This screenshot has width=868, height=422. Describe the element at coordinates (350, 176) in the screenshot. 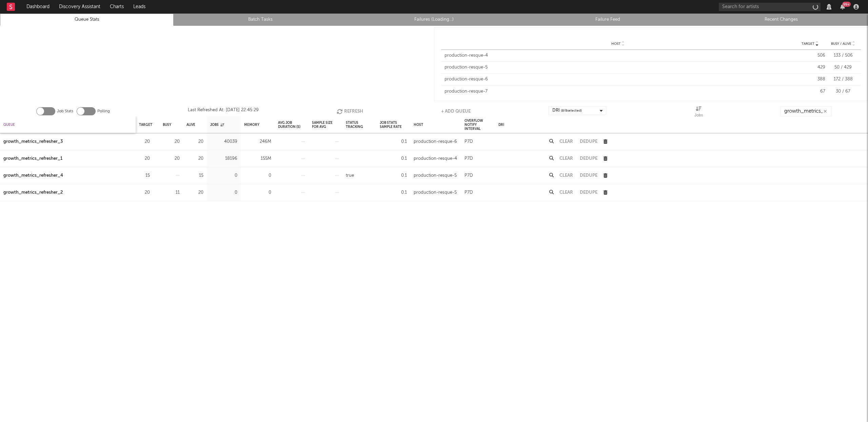

I see `div: true` at that location.